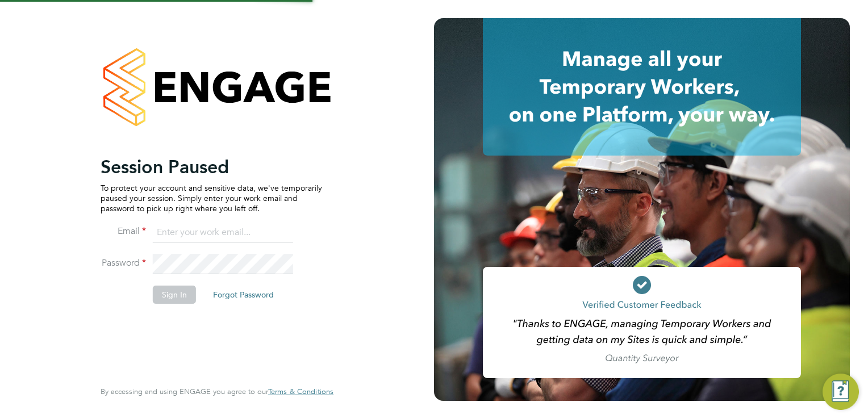  I want to click on button: Engage Resource Center, so click(841, 392).